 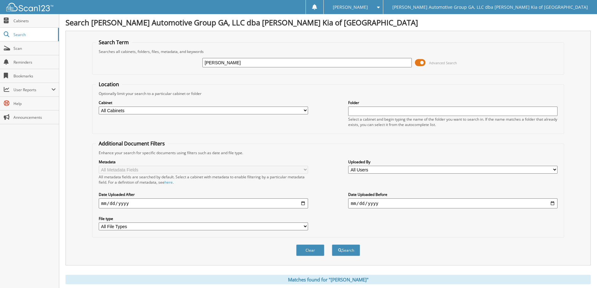 What do you see at coordinates (203, 102) in the screenshot?
I see `label: Cabinet` at bounding box center [203, 102].